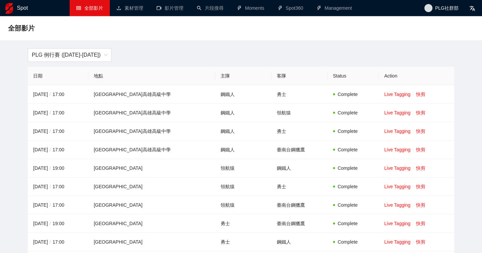  I want to click on a: search片段搜尋, so click(210, 8).